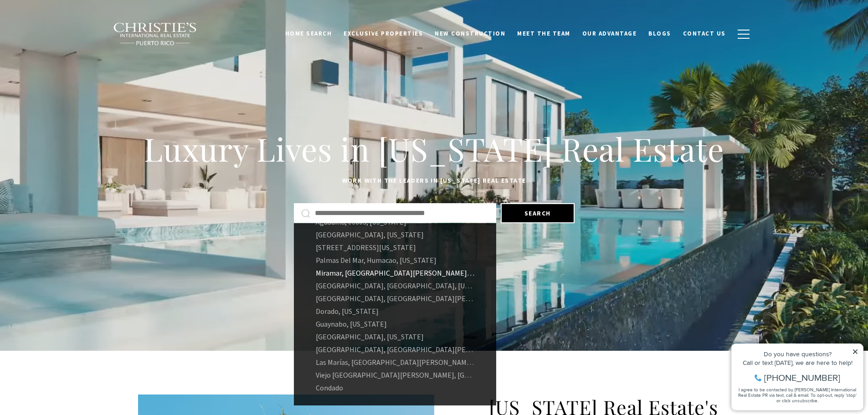 The image size is (868, 415). I want to click on input: Search by Address, City, or Neighborhood, so click(402, 213).